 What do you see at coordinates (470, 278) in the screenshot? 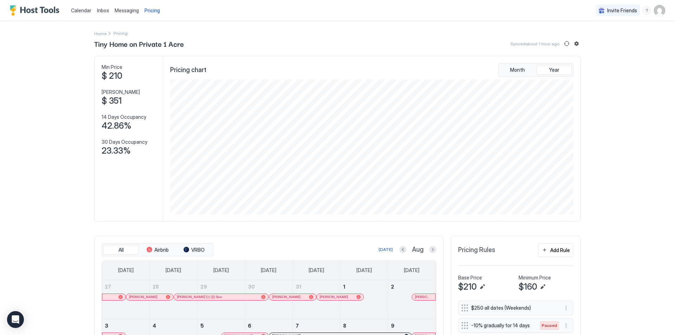
I see `span: Base Price` at bounding box center [470, 278].